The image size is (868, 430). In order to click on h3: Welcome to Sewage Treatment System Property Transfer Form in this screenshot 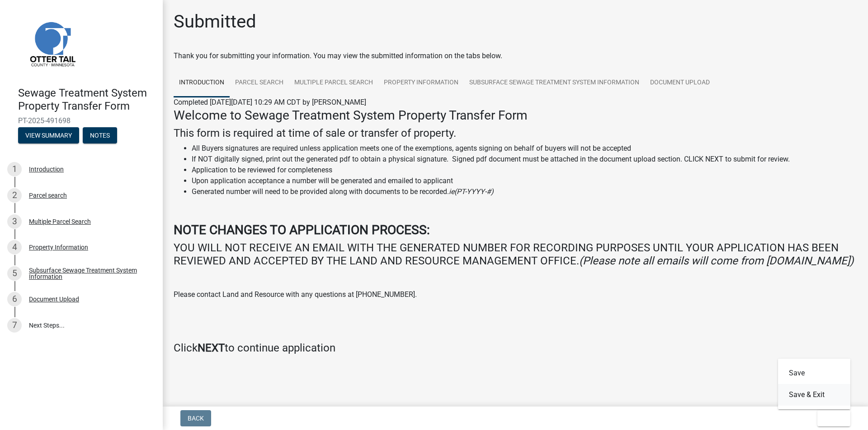, I will do `click(515, 116)`.